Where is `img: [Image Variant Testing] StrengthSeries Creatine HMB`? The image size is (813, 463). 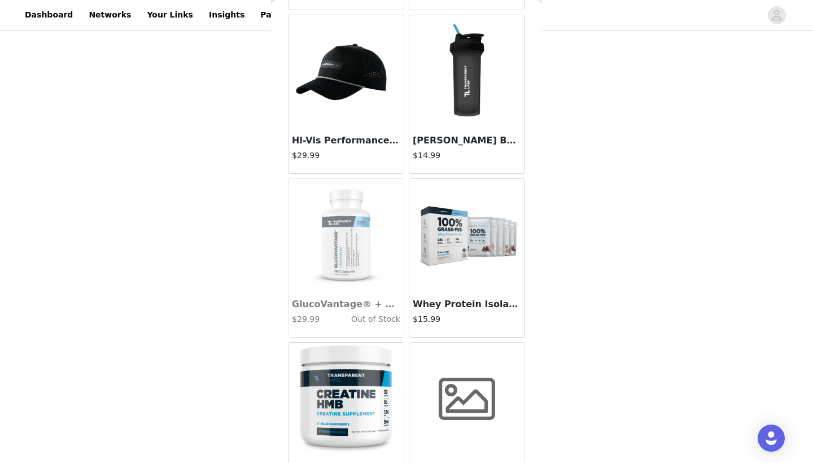 img: [Image Variant Testing] StrengthSeries Creatine HMB is located at coordinates (346, 399).